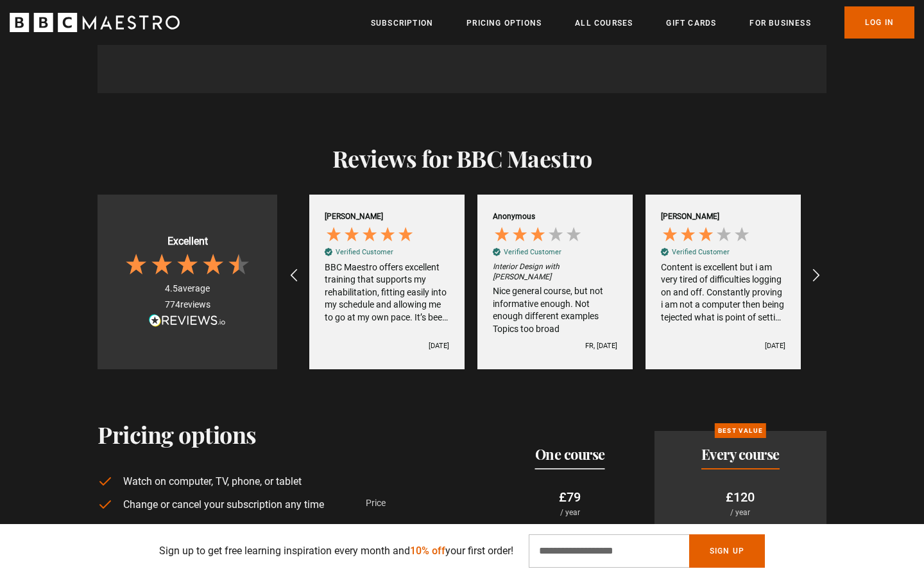  What do you see at coordinates (187, 289) in the screenshot?
I see `div: average` at bounding box center [187, 289].